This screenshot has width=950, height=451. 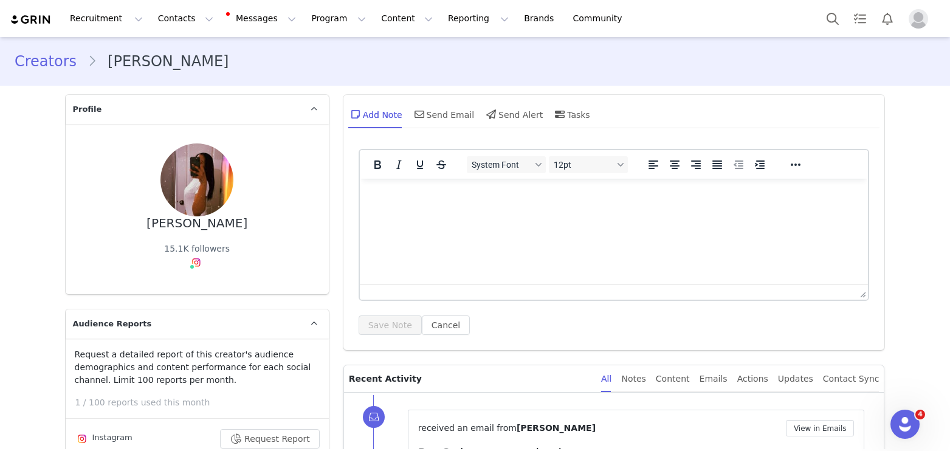 What do you see at coordinates (407, 18) in the screenshot?
I see `button: Content` at bounding box center [407, 18].